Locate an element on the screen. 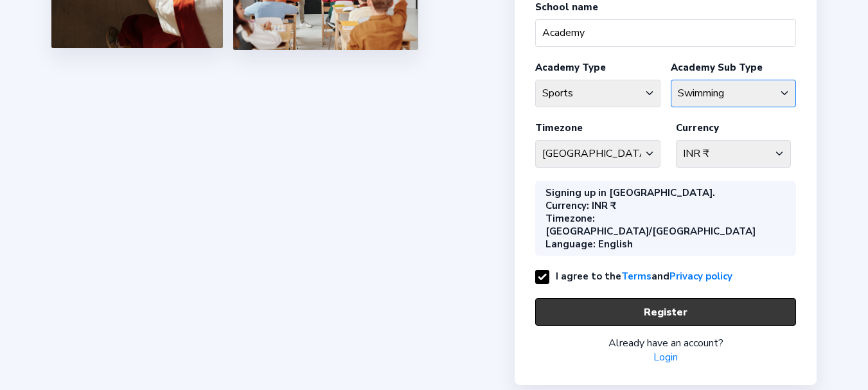 The image size is (868, 390). div: : English is located at coordinates (589, 244).